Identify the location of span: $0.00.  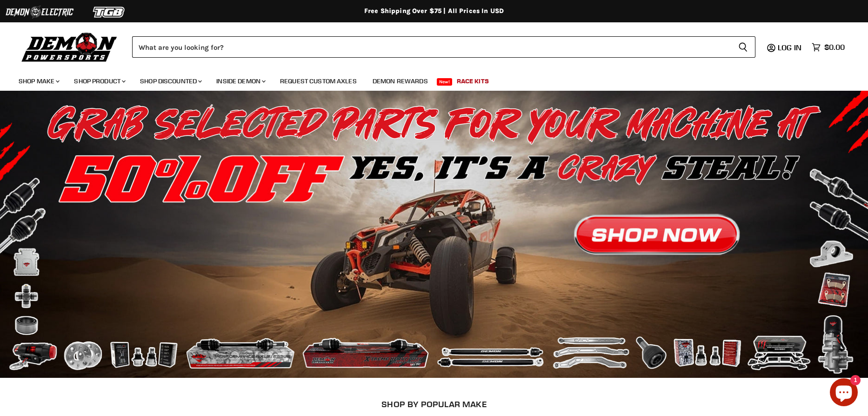
(835, 47).